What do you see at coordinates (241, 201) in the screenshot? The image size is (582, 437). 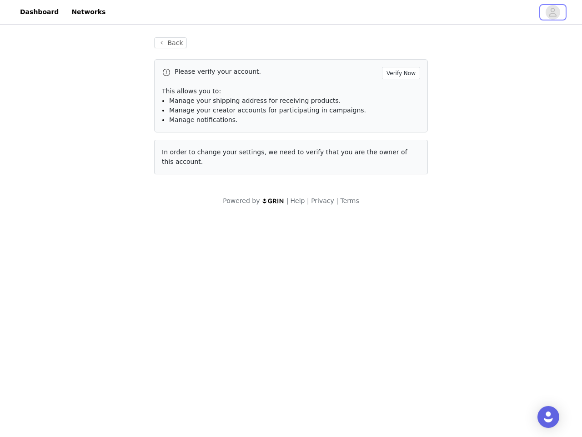 I see `span: Powered by` at bounding box center [241, 201].